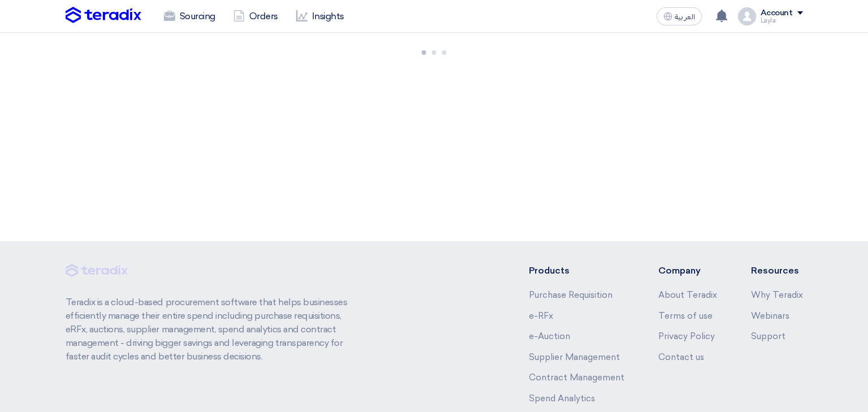 This screenshot has height=412, width=868. What do you see at coordinates (256, 16) in the screenshot?
I see `a: Orders` at bounding box center [256, 16].